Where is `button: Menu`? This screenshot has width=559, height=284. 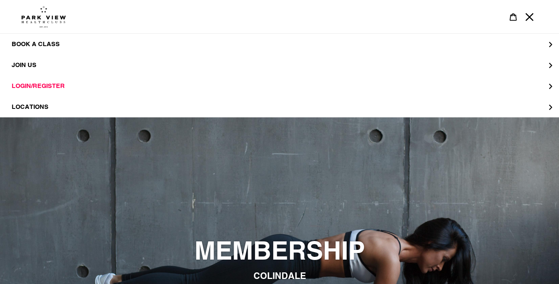 button: Menu is located at coordinates (529, 17).